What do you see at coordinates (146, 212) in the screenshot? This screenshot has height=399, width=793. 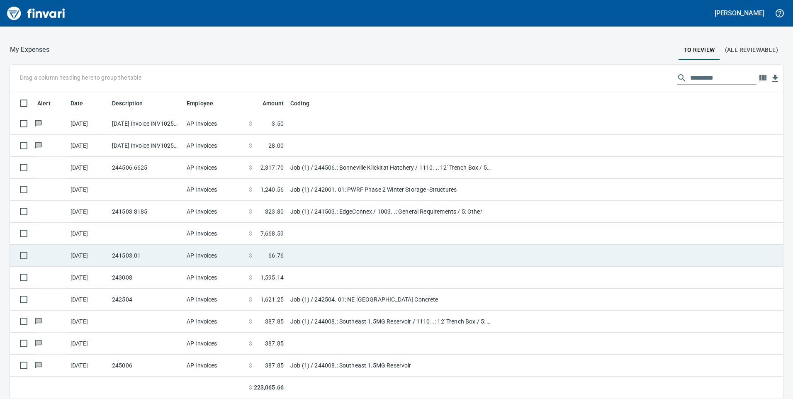 I see `td: 241503.8185` at bounding box center [146, 212].